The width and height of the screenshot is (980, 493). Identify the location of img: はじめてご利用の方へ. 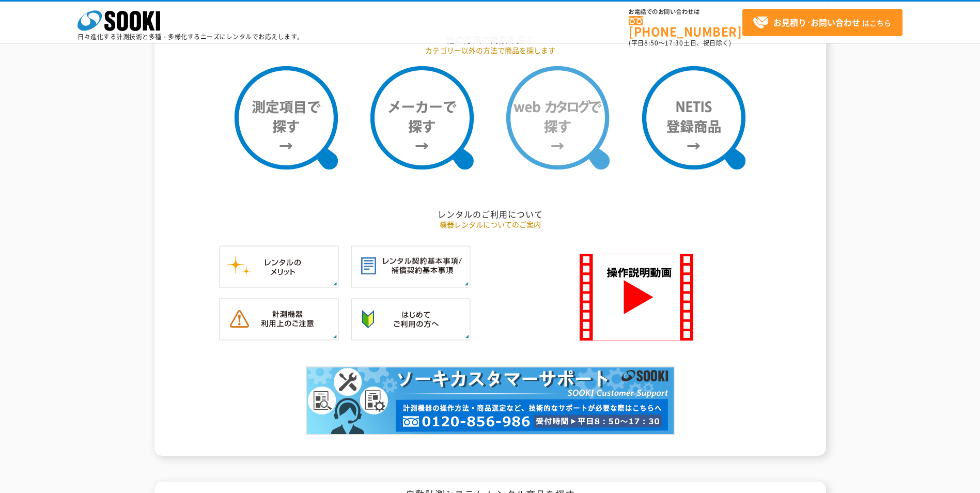
(410, 320).